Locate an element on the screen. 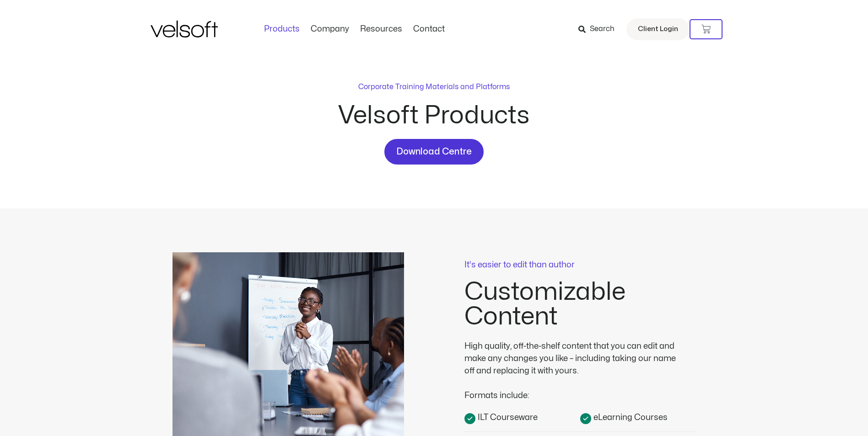 This screenshot has width=868, height=436. a: ContactMenu Toggle is located at coordinates (429, 29).